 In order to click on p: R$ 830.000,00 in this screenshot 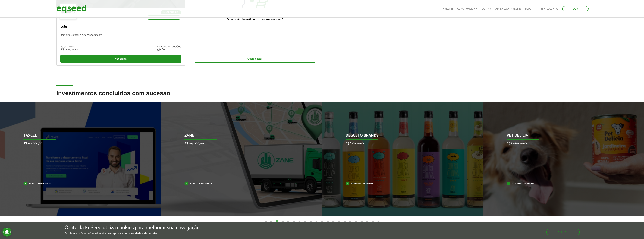, I will do `click(400, 143)`.